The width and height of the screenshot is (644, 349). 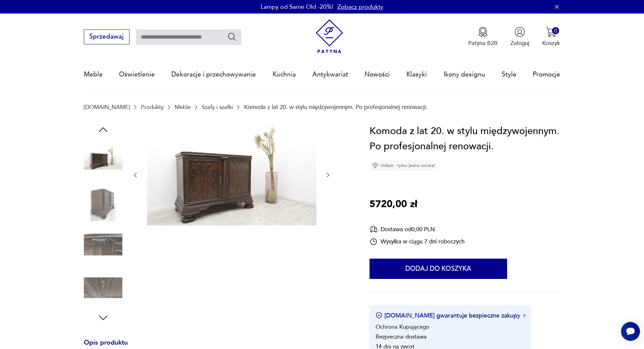 I want to click on img: Ikona diamentu, so click(x=375, y=165).